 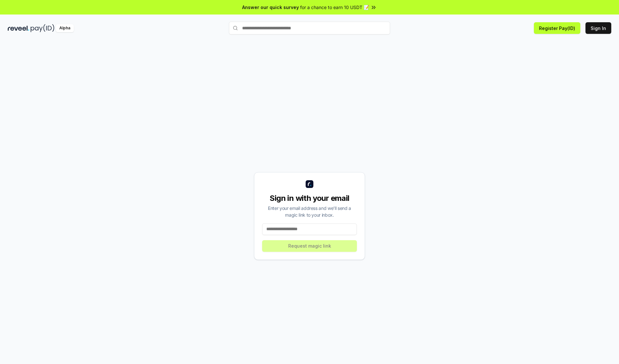 I want to click on div: Sign in with your email, so click(x=310, y=198).